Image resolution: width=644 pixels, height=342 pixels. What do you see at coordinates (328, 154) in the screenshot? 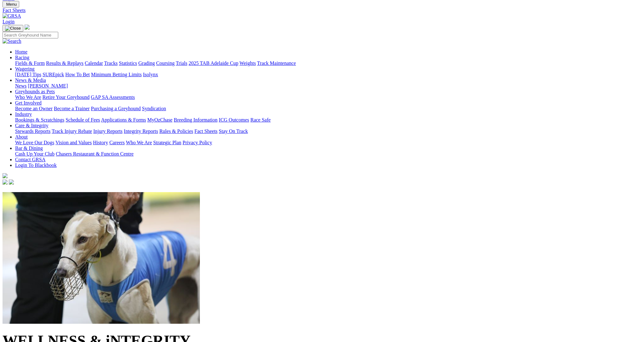
I see `div: Bar & Dining` at bounding box center [328, 154].